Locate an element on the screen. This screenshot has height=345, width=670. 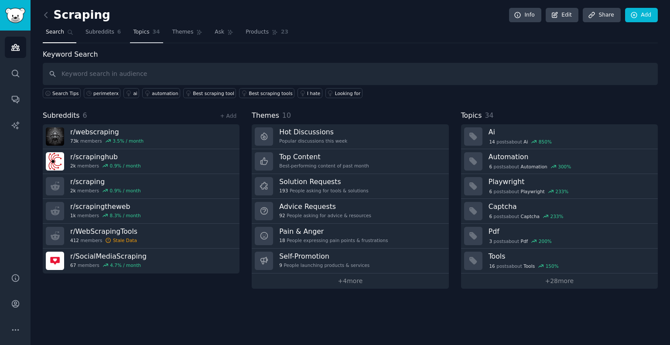
span: 2k is located at coordinates (73, 191).